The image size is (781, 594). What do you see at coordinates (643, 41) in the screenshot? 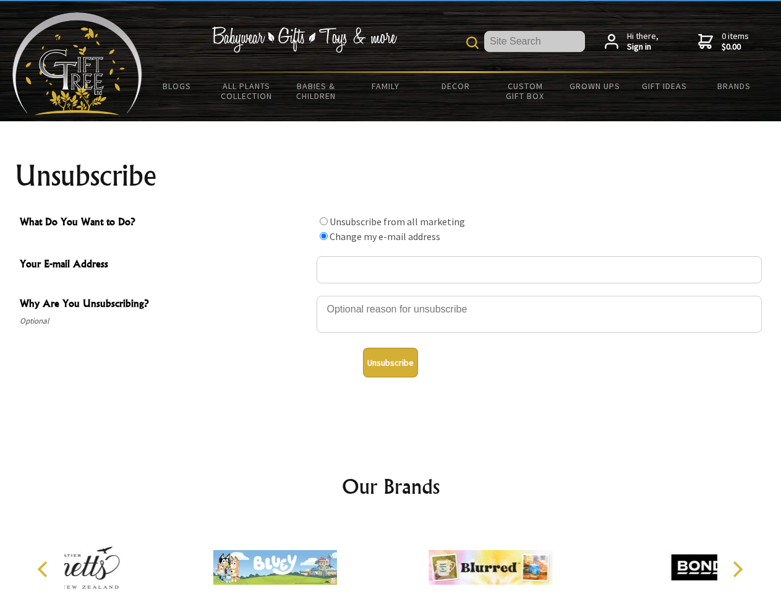
I see `span: Hi there,` at bounding box center [643, 41].